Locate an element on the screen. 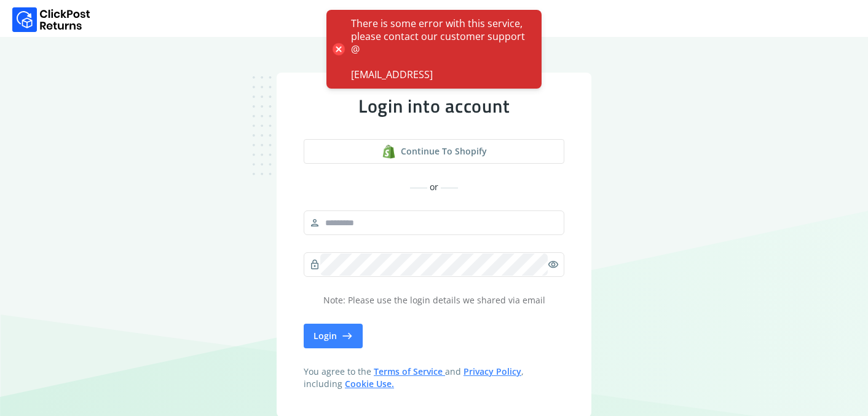  a: shopify logoContinue to shopify is located at coordinates (434, 151).